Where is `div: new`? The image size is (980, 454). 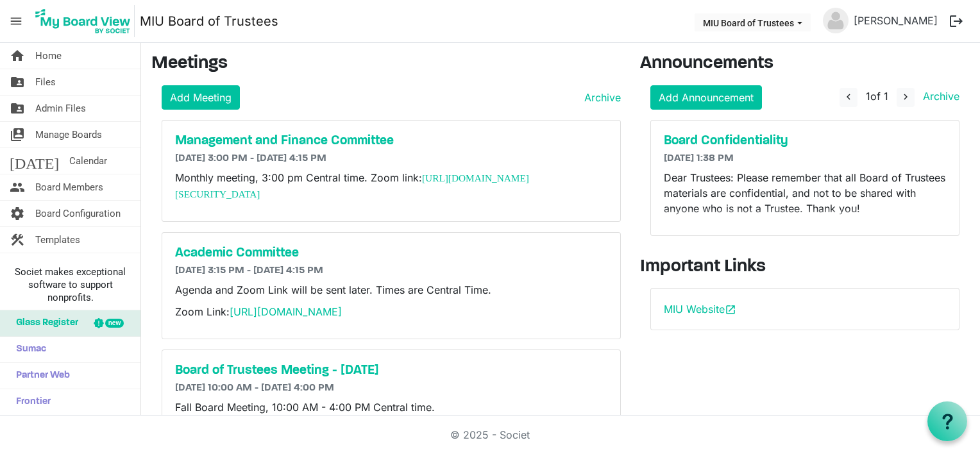 div: new is located at coordinates (114, 323).